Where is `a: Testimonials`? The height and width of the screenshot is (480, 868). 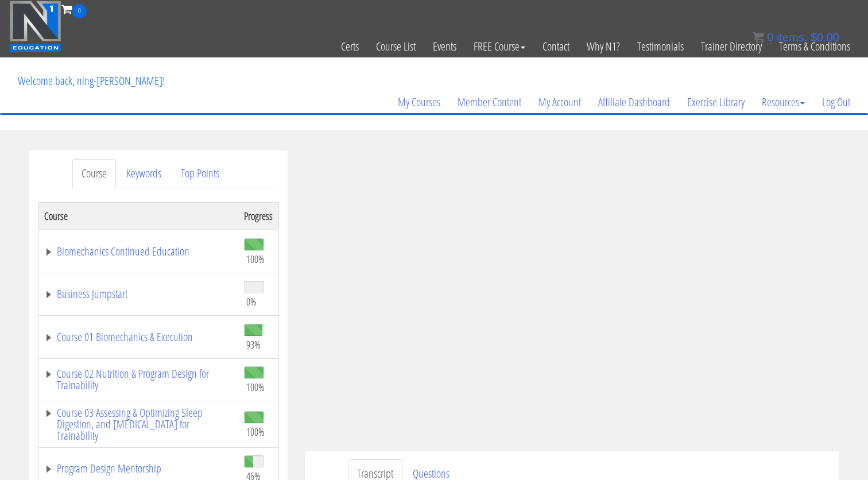
a: Testimonials is located at coordinates (660, 47).